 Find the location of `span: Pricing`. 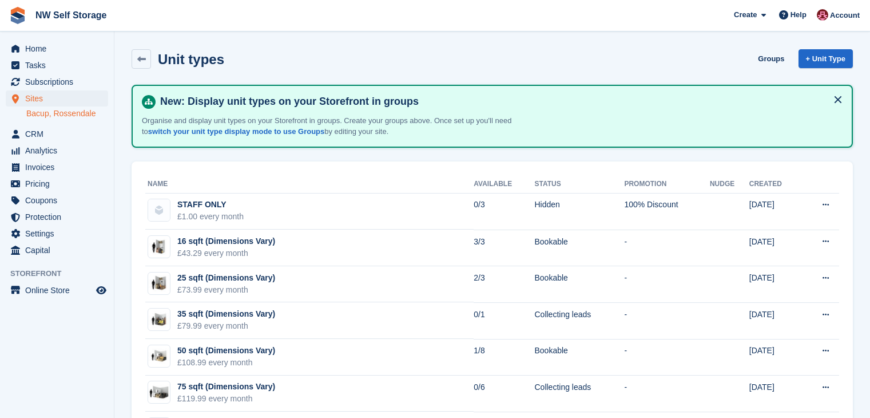

span: Pricing is located at coordinates (60, 184).